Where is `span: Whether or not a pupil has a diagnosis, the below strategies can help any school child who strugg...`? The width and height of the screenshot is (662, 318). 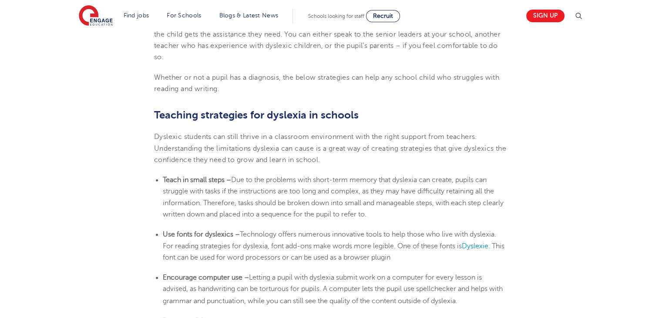
span: Whether or not a pupil has a diagnosis, the below strategies can help any school child who strugg... is located at coordinates (326, 83).